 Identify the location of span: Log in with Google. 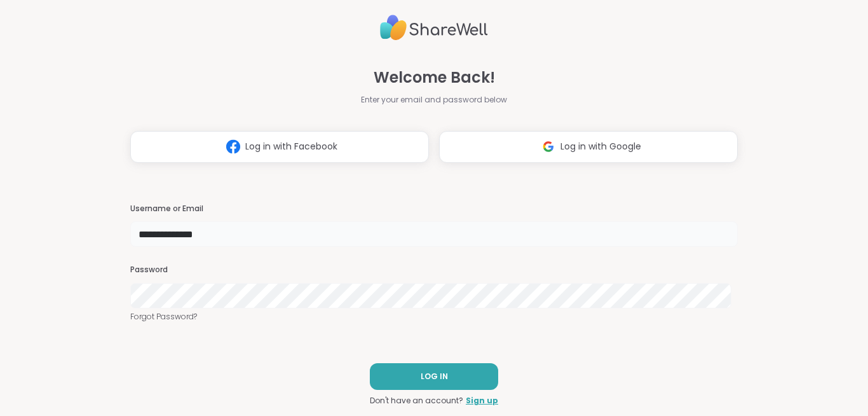
(601, 146).